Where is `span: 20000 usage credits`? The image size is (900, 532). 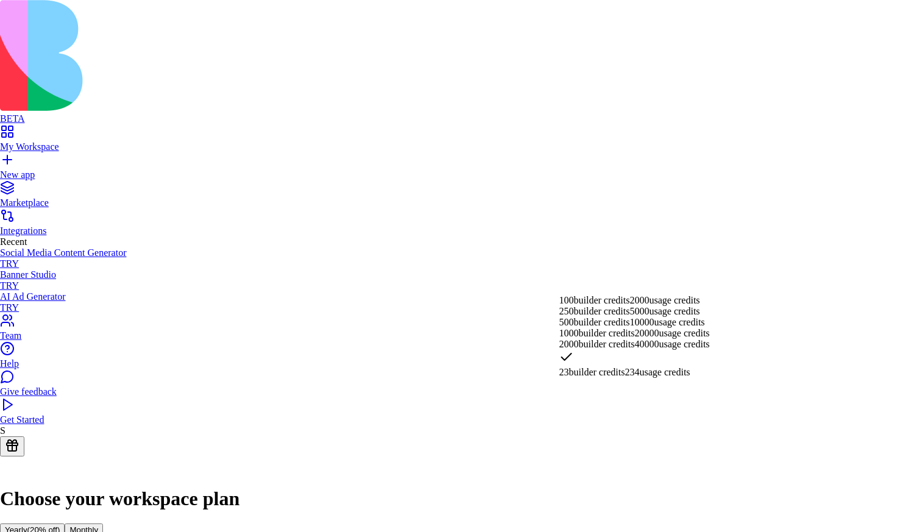 span: 20000 usage credits is located at coordinates (671, 333).